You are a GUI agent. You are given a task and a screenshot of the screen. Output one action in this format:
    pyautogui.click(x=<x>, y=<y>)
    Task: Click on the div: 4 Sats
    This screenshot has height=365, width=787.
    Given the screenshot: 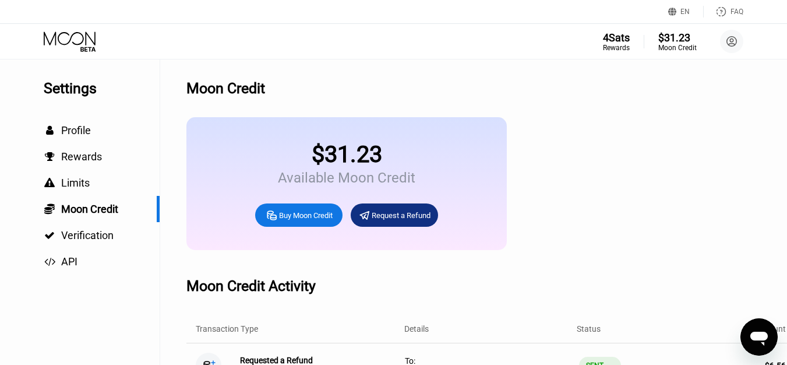 What is the action you would take?
    pyautogui.click(x=616, y=37)
    